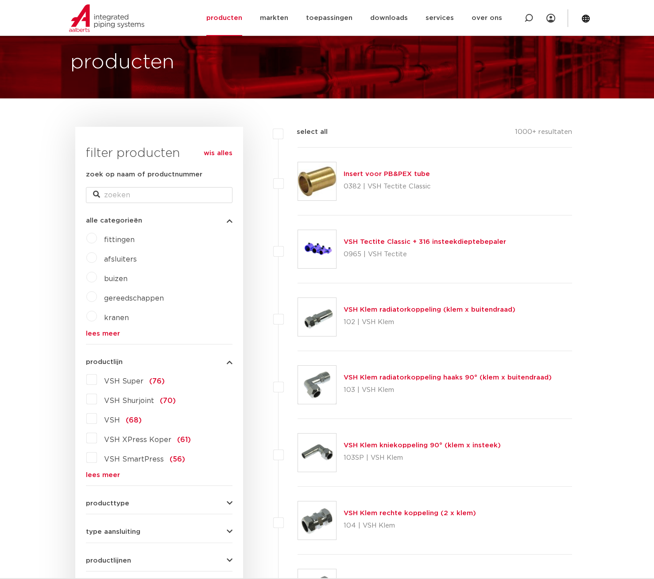 This screenshot has width=654, height=579. What do you see at coordinates (425, 254) in the screenshot?
I see `p: 0965 | VSH Tectite` at bounding box center [425, 254].